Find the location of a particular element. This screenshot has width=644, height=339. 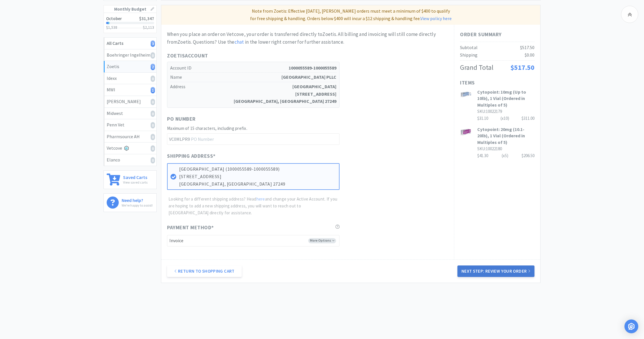

strong: 1000055589-1000055589 is located at coordinates (312, 69).